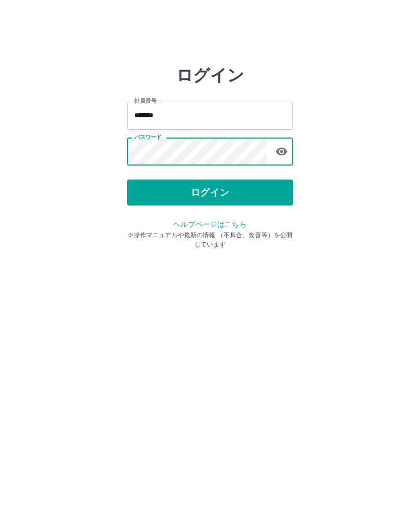 The width and height of the screenshot is (420, 507). Describe the element at coordinates (210, 193) in the screenshot. I see `button: ログイン` at that location.